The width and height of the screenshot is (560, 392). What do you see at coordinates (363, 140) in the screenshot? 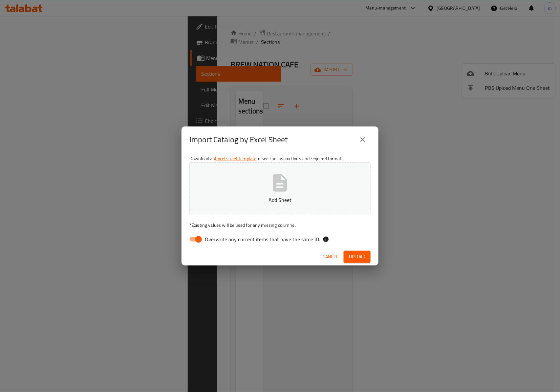
I see `button: close` at bounding box center [363, 140].